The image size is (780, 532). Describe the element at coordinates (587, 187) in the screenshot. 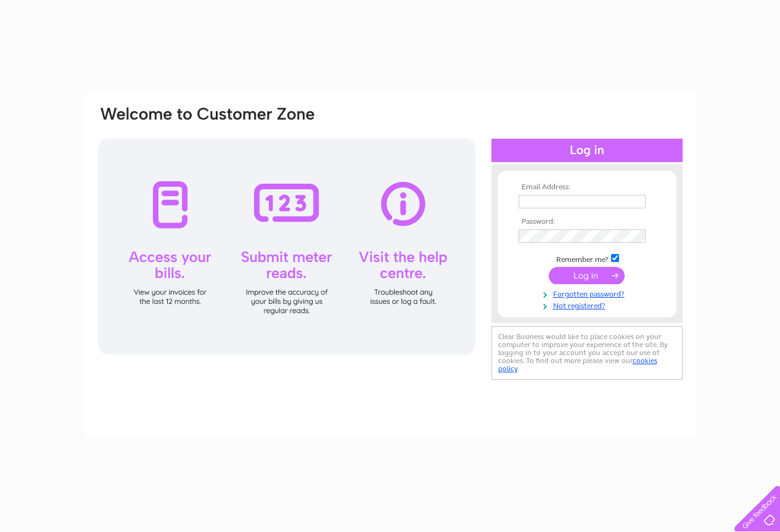

I see `th: Email Address:` at that location.